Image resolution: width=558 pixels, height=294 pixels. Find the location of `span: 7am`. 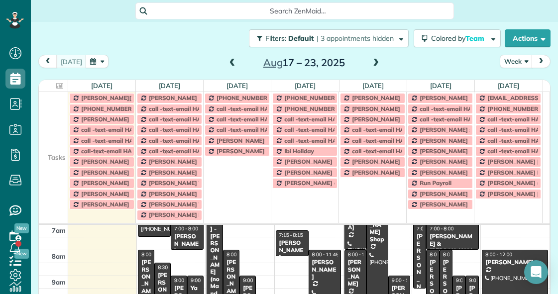

span: 7am is located at coordinates (59, 230).